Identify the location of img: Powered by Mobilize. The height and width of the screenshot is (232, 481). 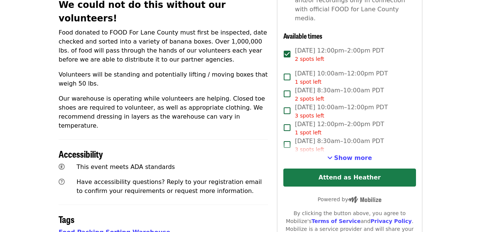
(364, 200).